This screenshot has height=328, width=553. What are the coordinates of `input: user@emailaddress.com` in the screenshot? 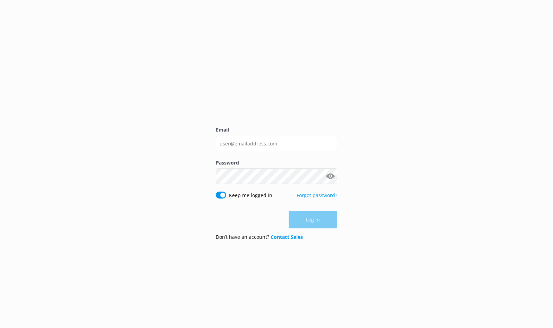 It's located at (277, 143).